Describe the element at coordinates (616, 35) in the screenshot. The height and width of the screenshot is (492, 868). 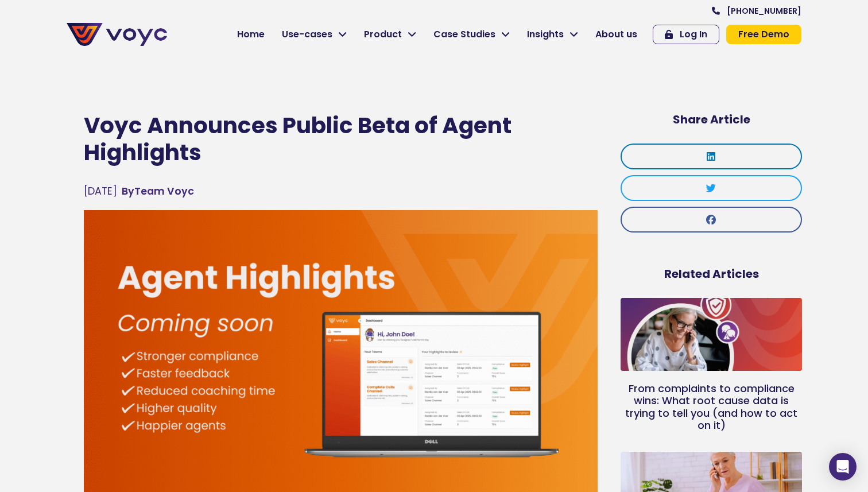
I see `a: About us` at that location.